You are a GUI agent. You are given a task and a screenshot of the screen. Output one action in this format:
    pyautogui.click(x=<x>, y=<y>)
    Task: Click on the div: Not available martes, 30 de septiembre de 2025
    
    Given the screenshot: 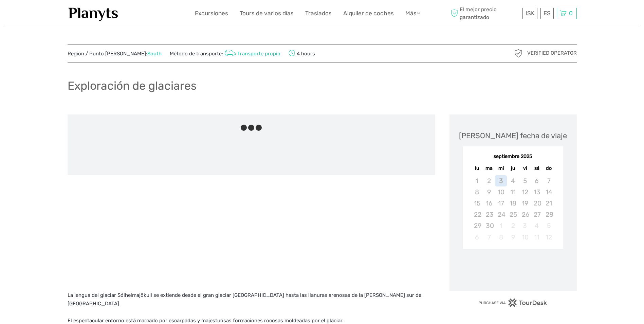 What is the action you would take?
    pyautogui.click(x=489, y=226)
    